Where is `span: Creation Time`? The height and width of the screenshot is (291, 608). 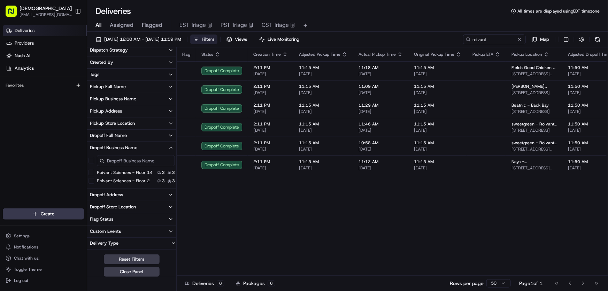 span: Creation Time is located at coordinates (267, 54).